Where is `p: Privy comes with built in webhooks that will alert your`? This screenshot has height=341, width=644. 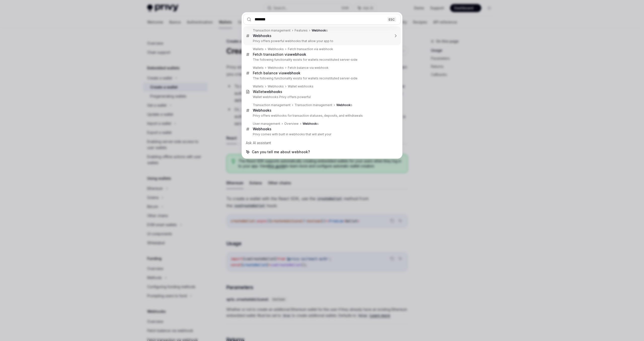 p: Privy comes with built in webhooks that will alert your is located at coordinates (322, 134).